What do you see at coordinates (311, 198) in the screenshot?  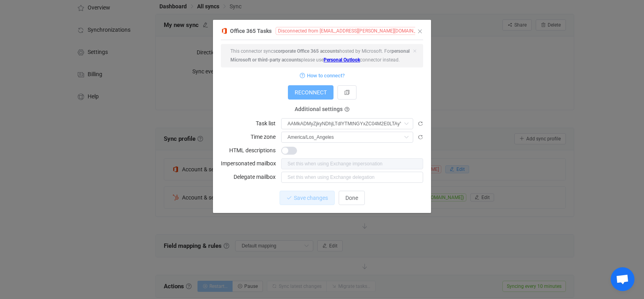 I see `span: Save changes` at bounding box center [311, 198].